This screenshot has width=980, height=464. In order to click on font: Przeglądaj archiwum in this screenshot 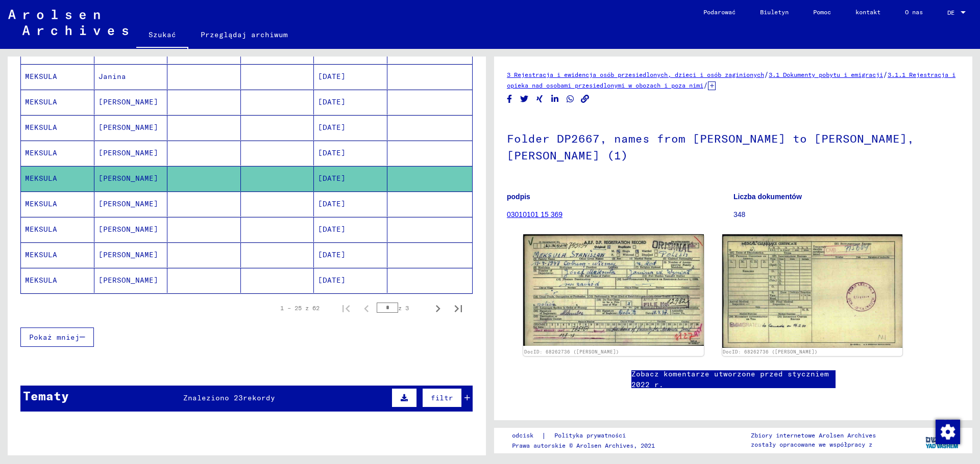, I will do `click(244, 35)`.